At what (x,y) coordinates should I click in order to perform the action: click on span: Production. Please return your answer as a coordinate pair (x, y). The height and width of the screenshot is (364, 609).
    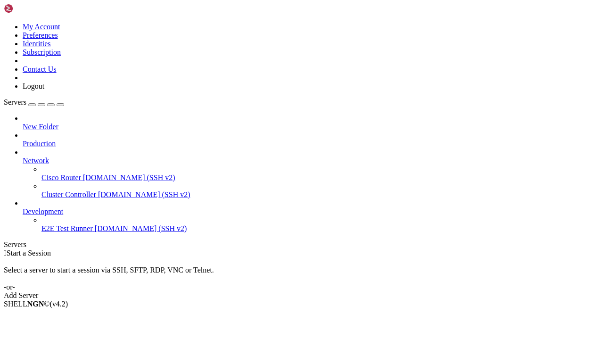
    Looking at the image, I should click on (39, 143).